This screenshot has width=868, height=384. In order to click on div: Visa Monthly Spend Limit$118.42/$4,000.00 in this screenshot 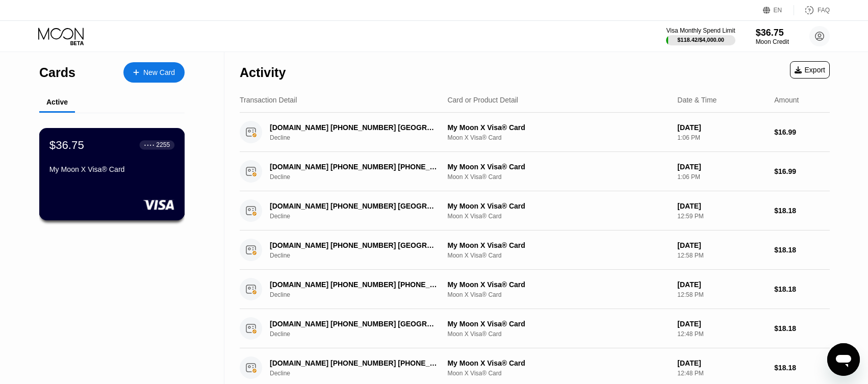, I will do `click(701, 37)`.